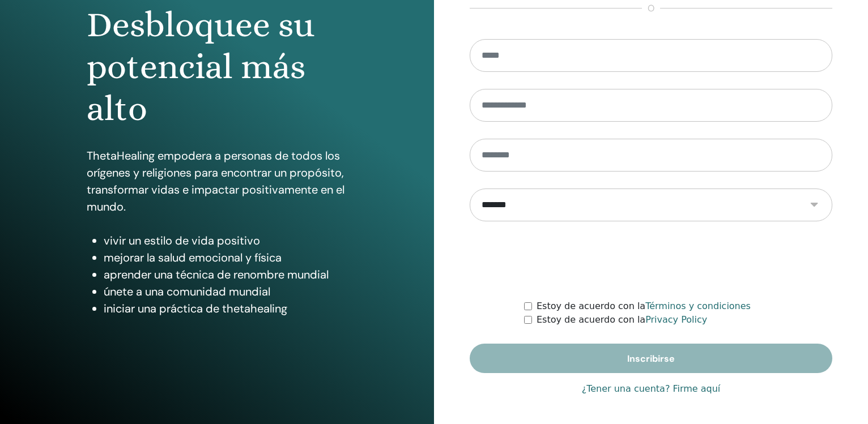 The image size is (868, 424). I want to click on a: ¿Tener una cuenta? Firme aquí, so click(651, 389).